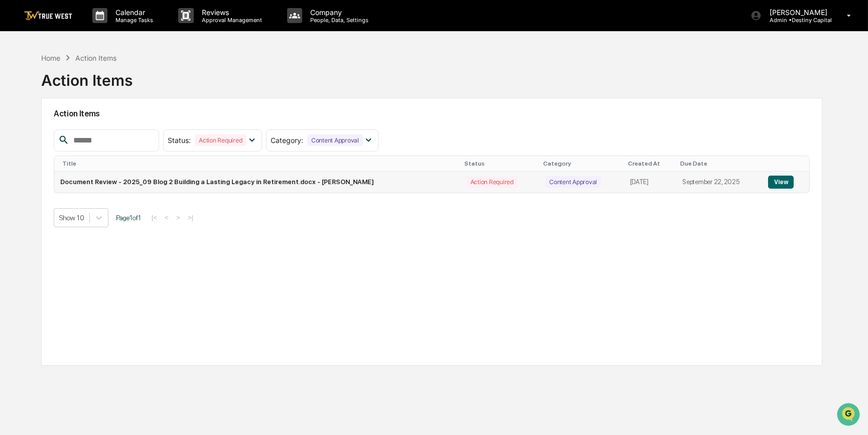  I want to click on div: Home, so click(51, 58).